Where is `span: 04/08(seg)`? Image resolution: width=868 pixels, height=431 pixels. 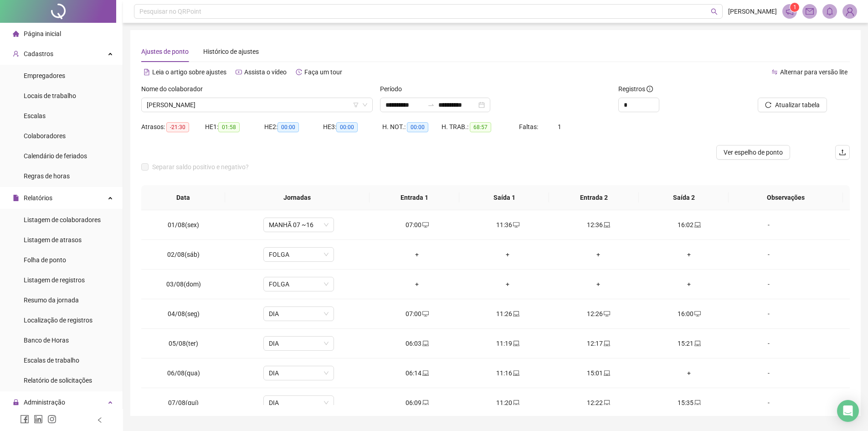
span: 04/08(seg) is located at coordinates (184, 314).